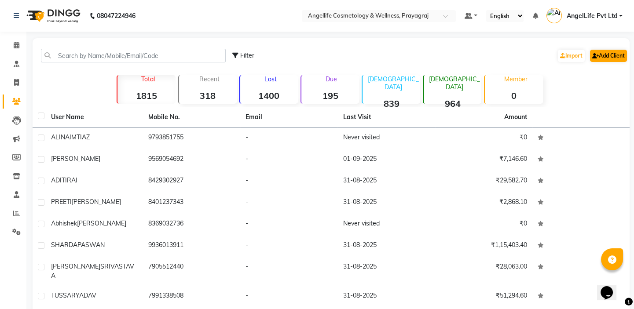 This screenshot has height=309, width=634. I want to click on span: Abhishek, so click(64, 223).